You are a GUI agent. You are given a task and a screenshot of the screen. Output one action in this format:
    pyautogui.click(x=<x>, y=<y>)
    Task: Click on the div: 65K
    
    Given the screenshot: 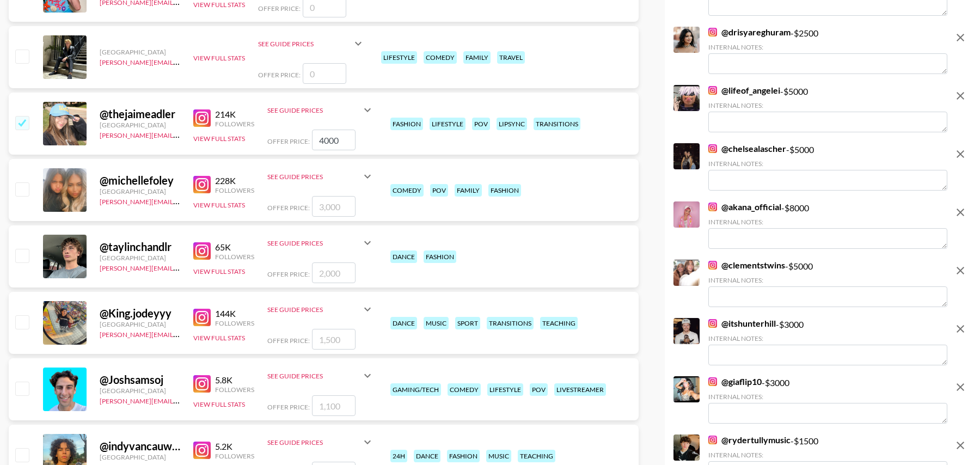 What is the action you would take?
    pyautogui.click(x=235, y=247)
    